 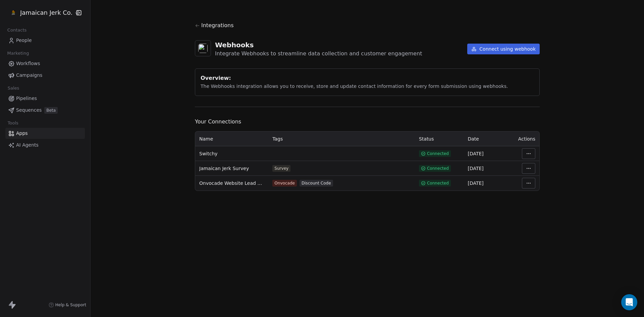 I want to click on div: Onvocade, so click(x=285, y=183).